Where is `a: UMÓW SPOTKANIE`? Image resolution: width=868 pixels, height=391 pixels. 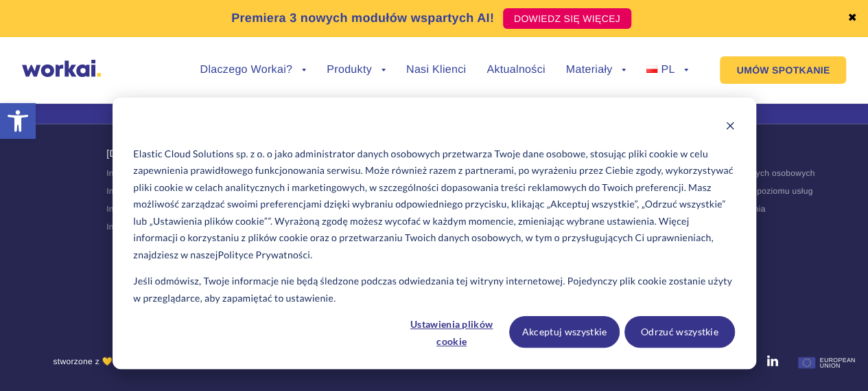
a: UMÓW SPOTKANIE is located at coordinates (783, 70).